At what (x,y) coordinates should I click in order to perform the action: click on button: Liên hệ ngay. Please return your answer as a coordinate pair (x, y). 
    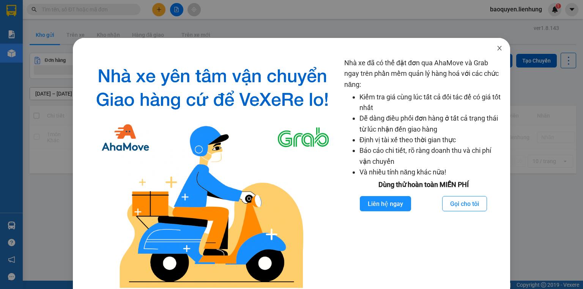
    Looking at the image, I should click on (385, 204).